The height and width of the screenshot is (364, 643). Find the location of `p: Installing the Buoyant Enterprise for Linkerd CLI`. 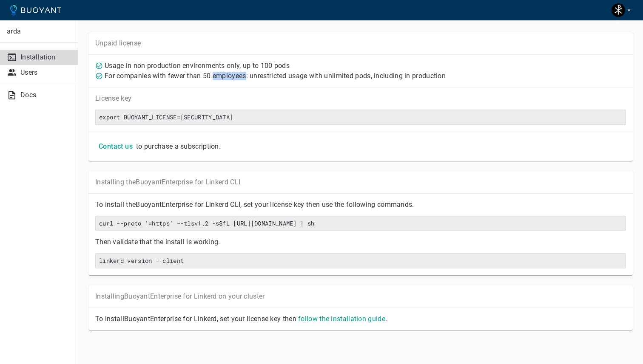

p: Installing the Buoyant Enterprise for Linkerd CLI is located at coordinates (361, 182).